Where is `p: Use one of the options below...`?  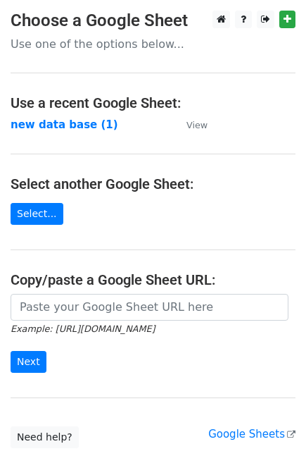
p: Use one of the options below... is located at coordinates (153, 44).